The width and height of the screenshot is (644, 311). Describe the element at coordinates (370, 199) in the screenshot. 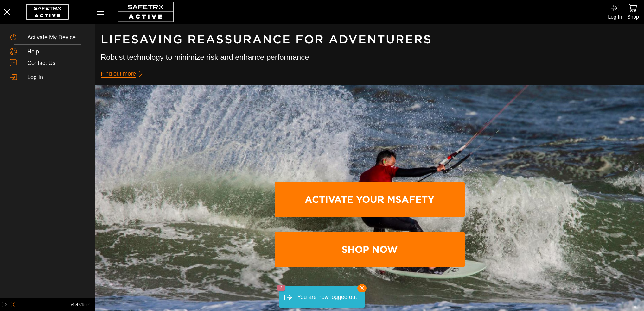

I see `a: Activate Your MSafety` at that location.